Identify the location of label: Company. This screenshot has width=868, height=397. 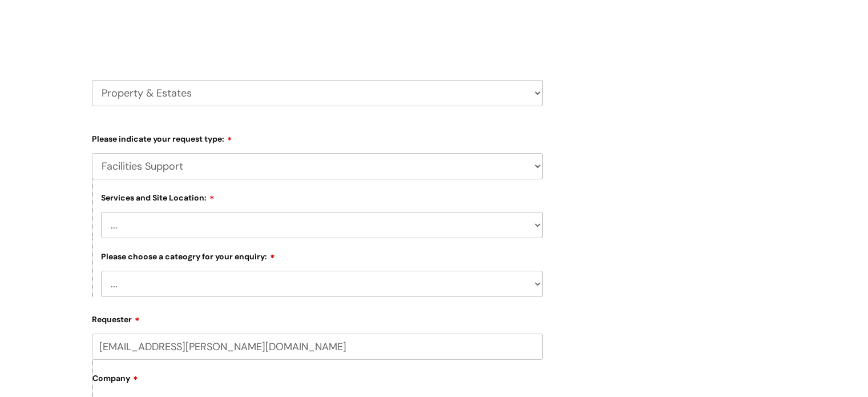
(317, 382).